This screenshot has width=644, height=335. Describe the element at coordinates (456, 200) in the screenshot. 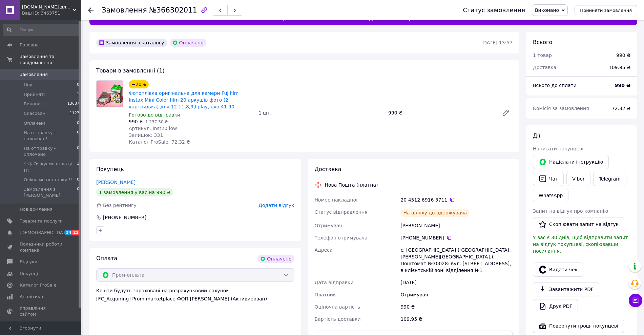

I see `div: 20 4512 6916 3711` at that location.